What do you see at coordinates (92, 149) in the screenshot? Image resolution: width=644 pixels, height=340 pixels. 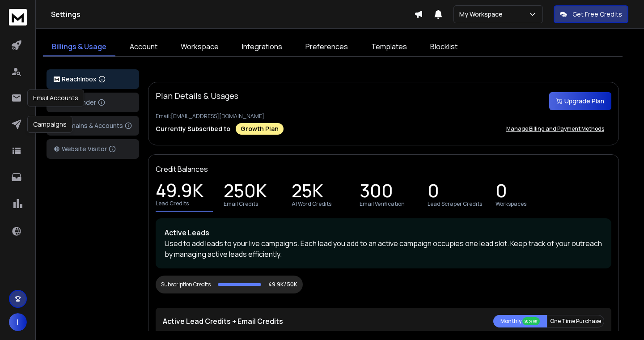 I see `button: Website Visitor` at bounding box center [92, 149].